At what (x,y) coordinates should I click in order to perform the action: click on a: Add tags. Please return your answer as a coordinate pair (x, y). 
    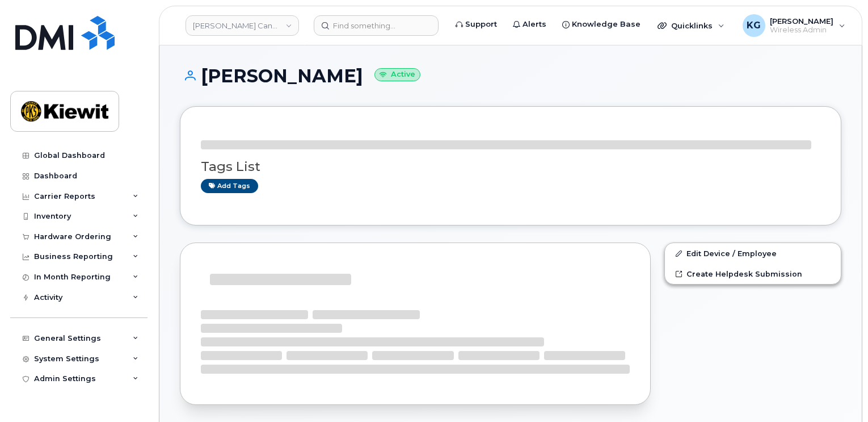
    Looking at the image, I should click on (229, 185).